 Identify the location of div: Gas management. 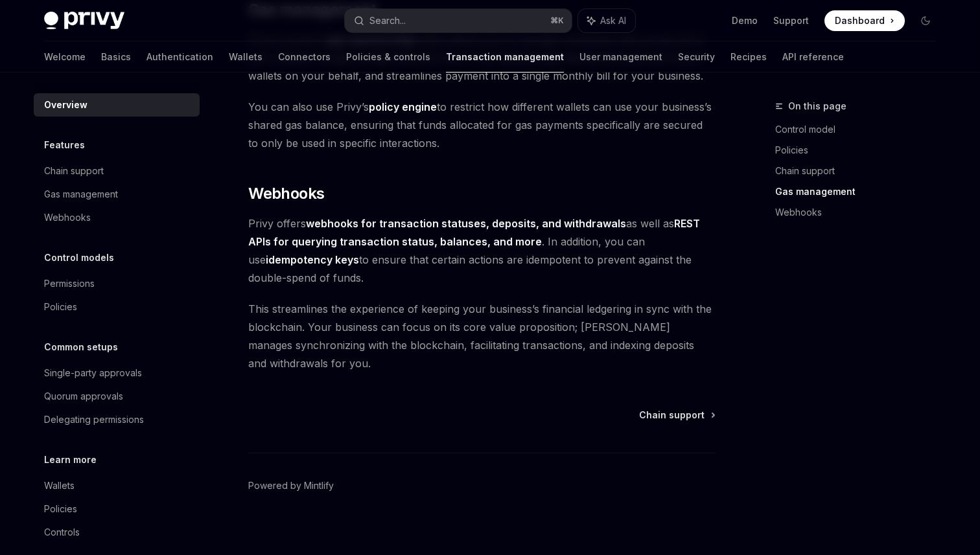
(81, 194).